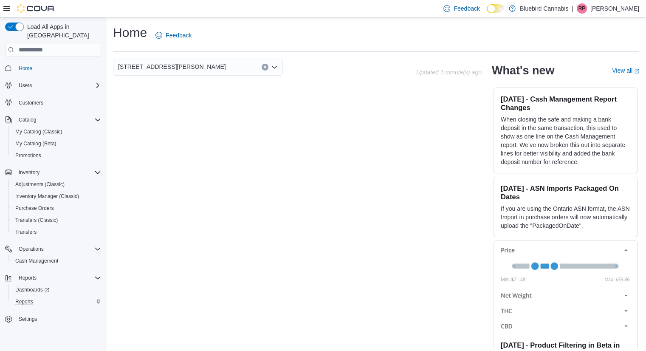 The image size is (646, 351). What do you see at coordinates (37, 261) in the screenshot?
I see `a: Cash Management` at bounding box center [37, 261].